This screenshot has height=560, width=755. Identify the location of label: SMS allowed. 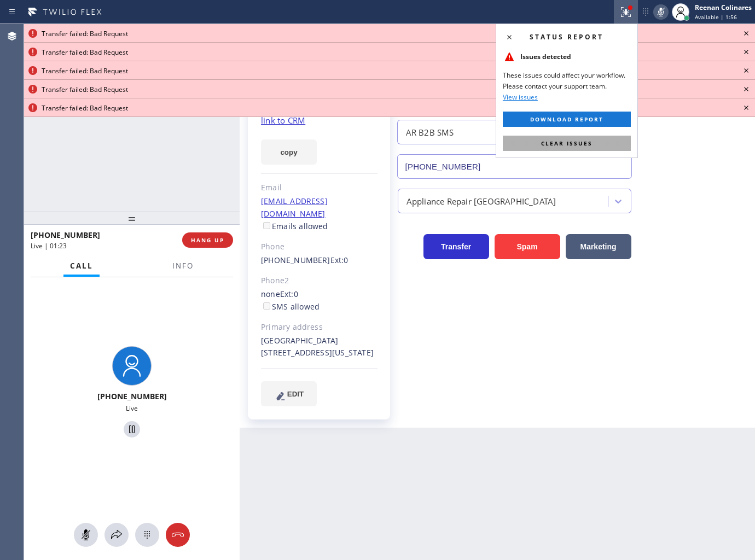
(290, 306).